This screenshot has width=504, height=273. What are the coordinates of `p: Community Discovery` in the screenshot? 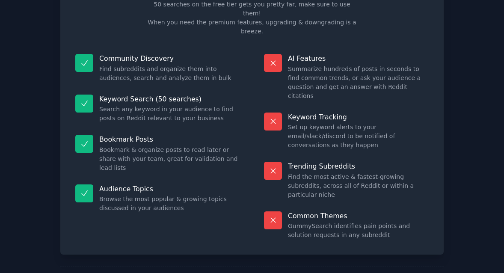 It's located at (169, 58).